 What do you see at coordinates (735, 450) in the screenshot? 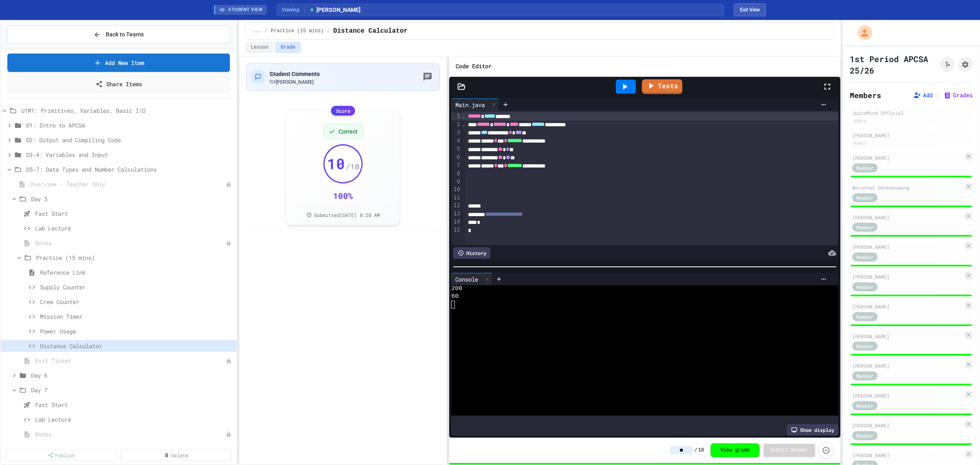
I see `button: View grade` at bounding box center [735, 450].